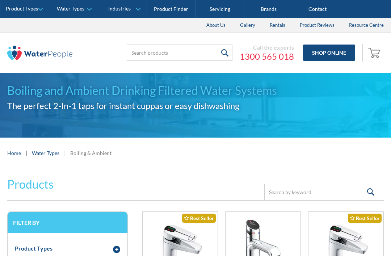 This screenshot has height=256, width=391. Describe the element at coordinates (71, 9) in the screenshot. I see `div: Water Types` at that location.